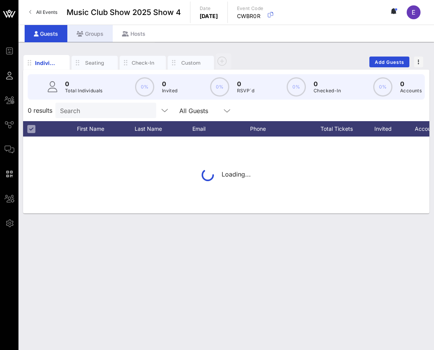 Image resolution: width=434 pixels, height=350 pixels. What do you see at coordinates (414, 12) in the screenshot?
I see `span: E` at bounding box center [414, 12].